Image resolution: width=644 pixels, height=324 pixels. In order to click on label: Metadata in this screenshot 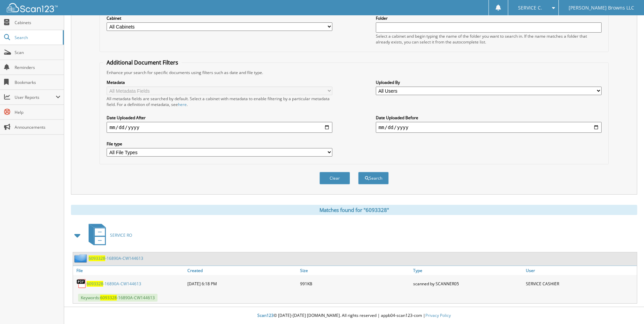, I will do `click(219, 82)`.